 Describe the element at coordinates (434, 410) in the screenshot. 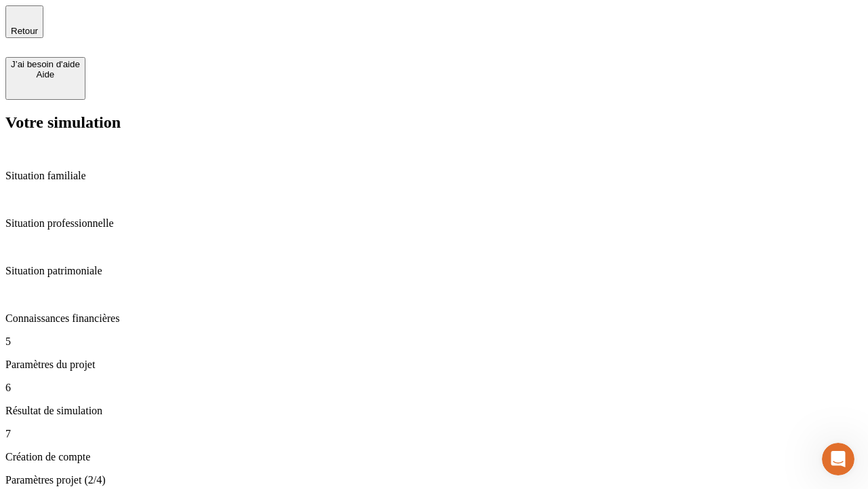

I see `p: Résultat de simulation` at that location.